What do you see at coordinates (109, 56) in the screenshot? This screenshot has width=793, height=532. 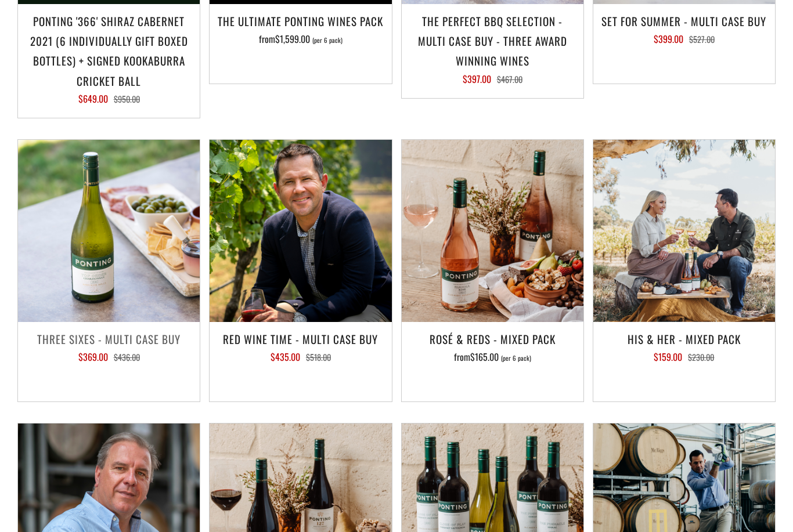 I see `a: Ponting '366' Shiraz Cabernet 2021 (6 individually gift boxed bottles) + SIGNED KOOKABURRA CRICKE...` at bounding box center [109, 56].